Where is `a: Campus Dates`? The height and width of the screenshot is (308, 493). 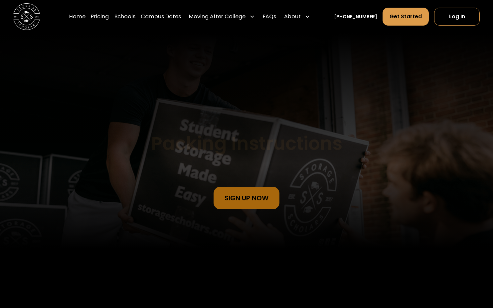
a: Campus Dates is located at coordinates (161, 17).